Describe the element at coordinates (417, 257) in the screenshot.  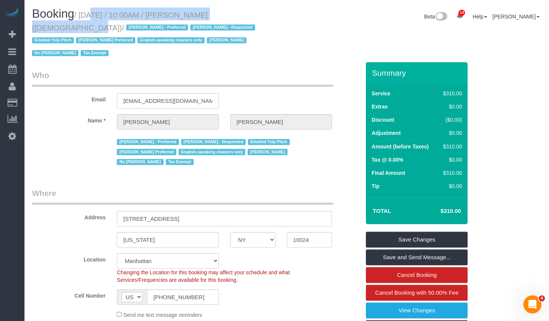
I see `a: Save and Send Message...` at that location.